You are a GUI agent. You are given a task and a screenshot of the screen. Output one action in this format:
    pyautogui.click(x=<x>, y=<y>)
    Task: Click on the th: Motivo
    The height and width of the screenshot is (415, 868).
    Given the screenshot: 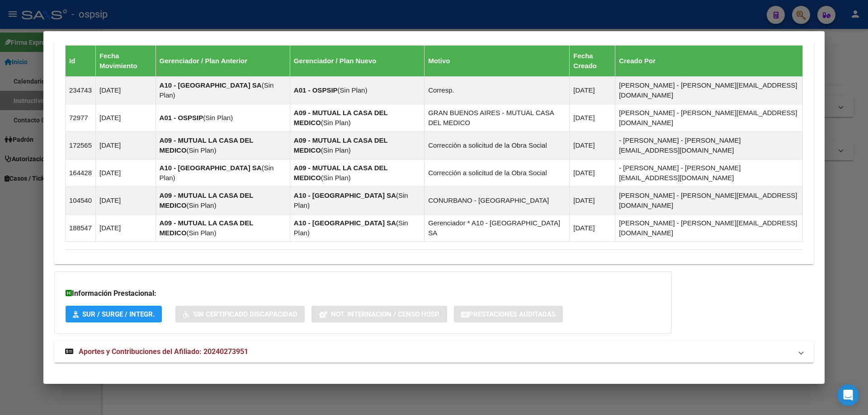 What is the action you would take?
    pyautogui.click(x=497, y=61)
    